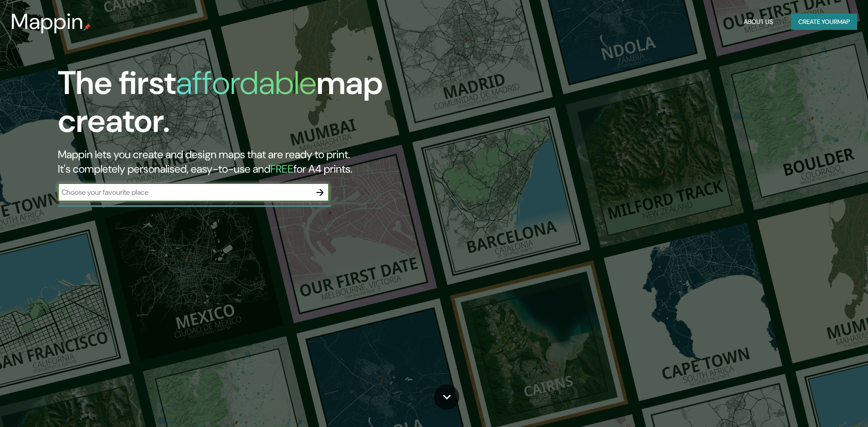  I want to click on h5: FREE, so click(281, 169).